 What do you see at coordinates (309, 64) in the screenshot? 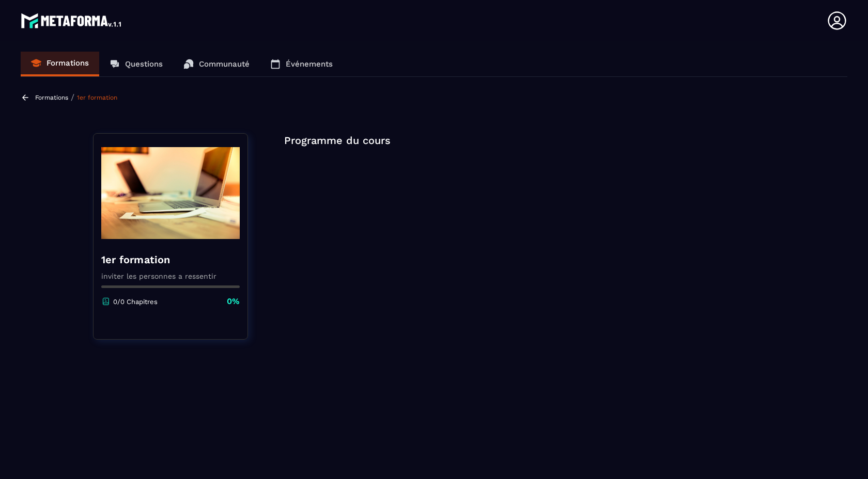
I see `p: Événements` at bounding box center [309, 64].